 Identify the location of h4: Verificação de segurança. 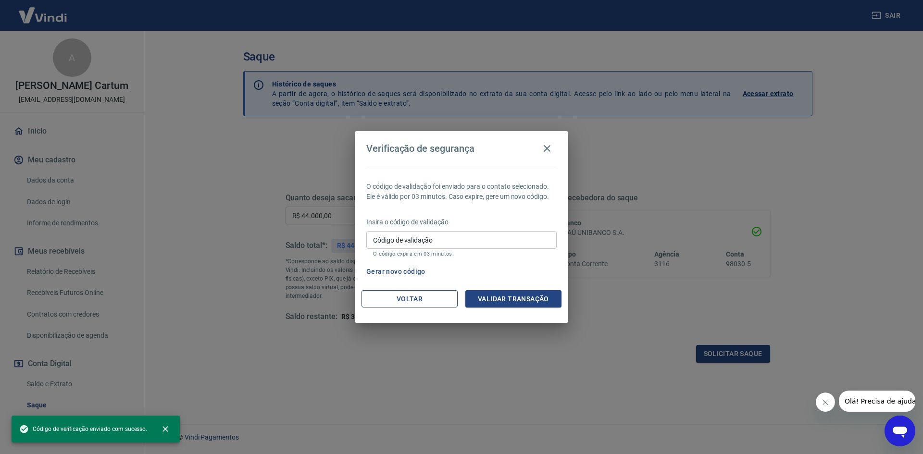
(420, 149).